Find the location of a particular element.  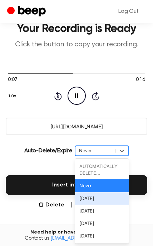

span: 0:07 is located at coordinates (12, 80).